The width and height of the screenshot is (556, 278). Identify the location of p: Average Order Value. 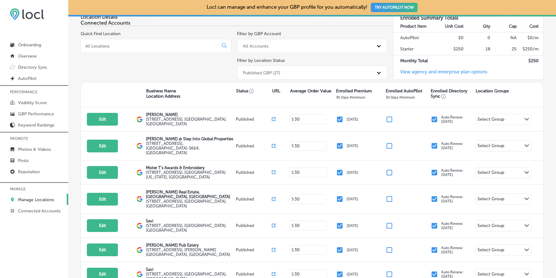
(311, 91).